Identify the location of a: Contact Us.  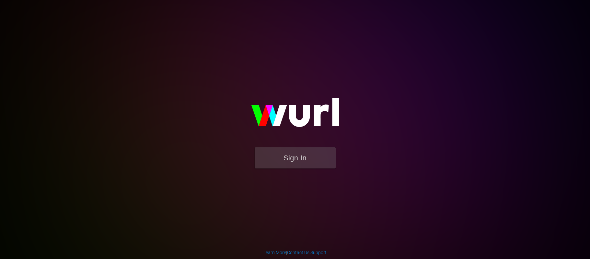
(298, 252).